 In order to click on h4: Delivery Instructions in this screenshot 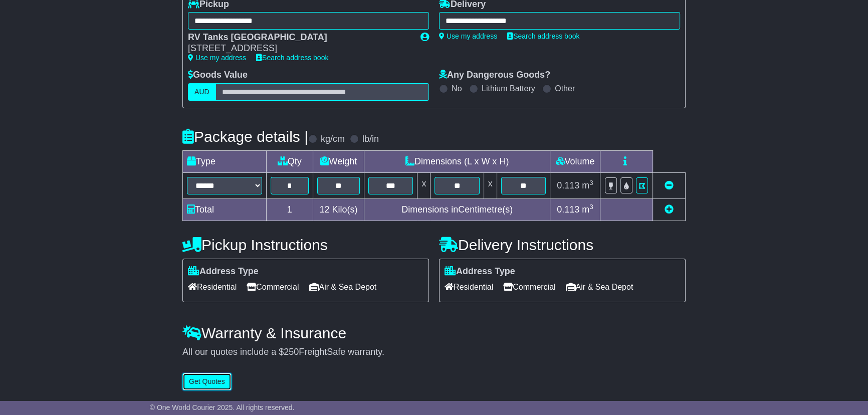, I will do `click(562, 245)`.